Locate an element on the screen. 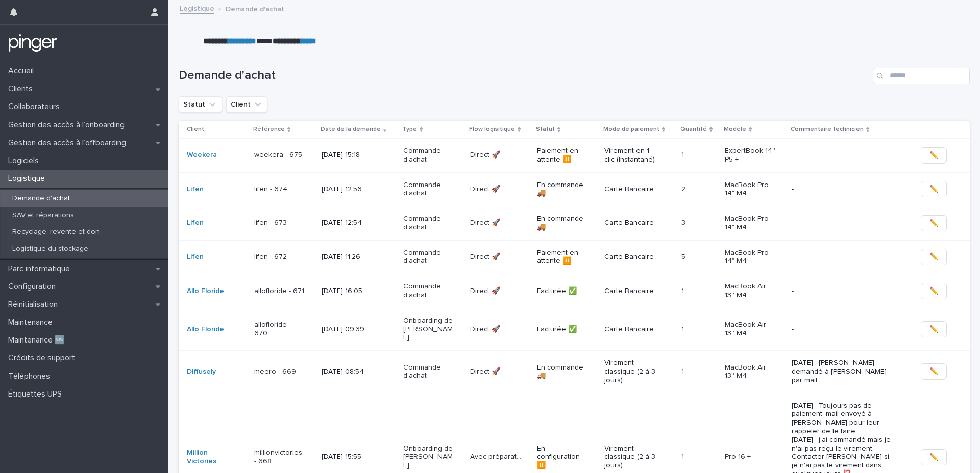 This screenshot has height=473, width=980. p: 5 is located at coordinates (685, 256).